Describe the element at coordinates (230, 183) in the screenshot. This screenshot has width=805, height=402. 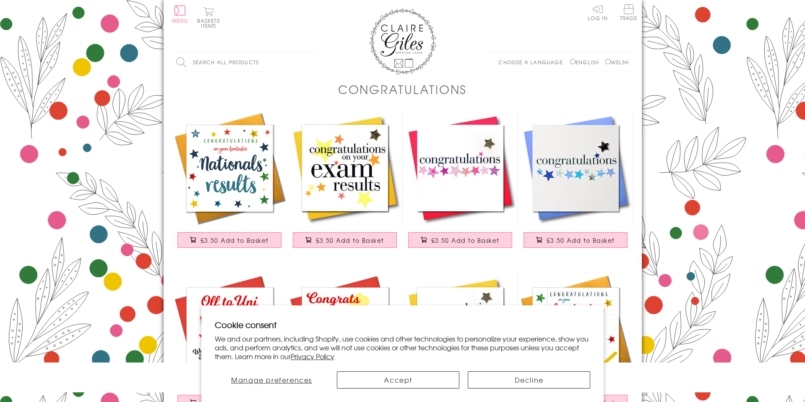
I see `a: Congratulations National Exam Results Card, Star, Embellished with pompoms £3.50 Add to Basket` at that location.